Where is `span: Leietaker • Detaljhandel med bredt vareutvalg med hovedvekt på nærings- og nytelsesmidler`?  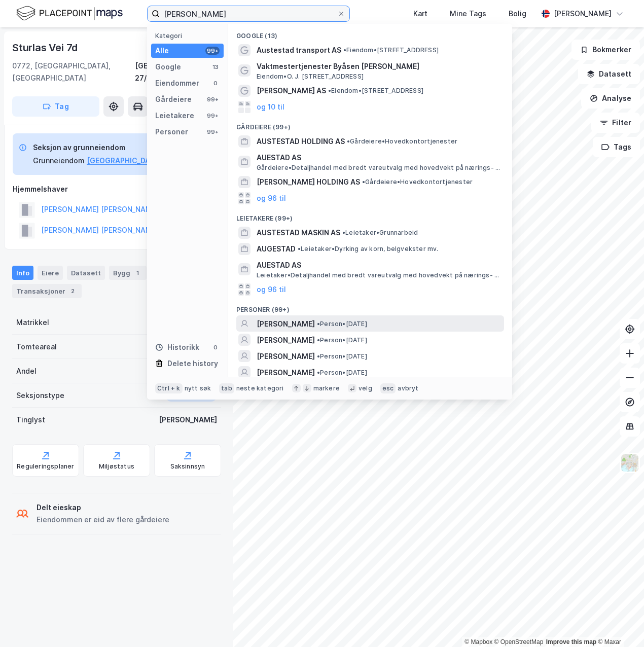 span: Leietaker • Detaljhandel med bredt vareutvalg med hovedvekt på nærings- og nytelsesmidler is located at coordinates (379, 275).